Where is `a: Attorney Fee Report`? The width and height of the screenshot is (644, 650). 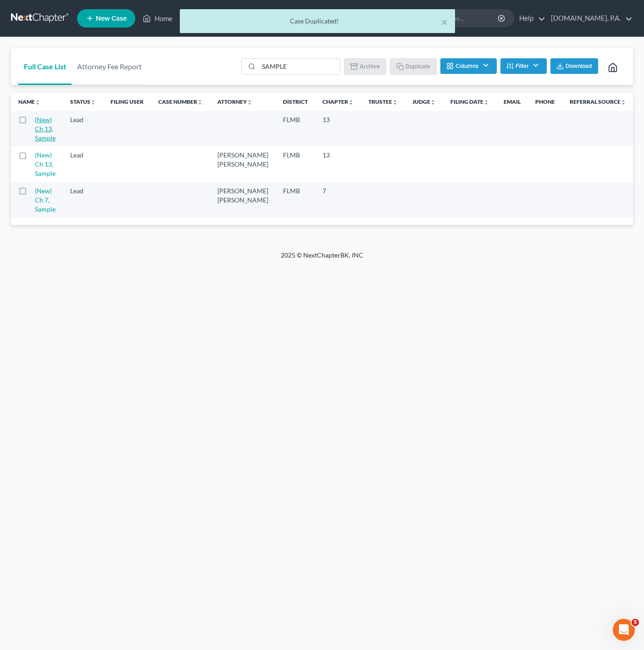 a: Attorney Fee Report is located at coordinates (109, 67).